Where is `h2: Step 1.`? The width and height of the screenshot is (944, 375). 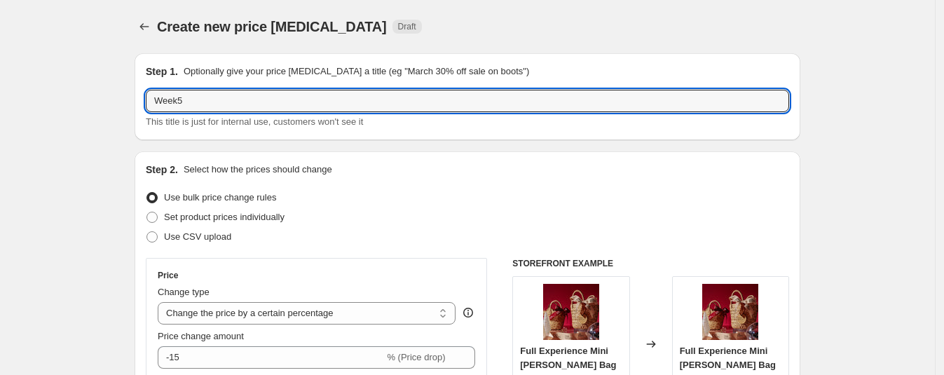
h2: Step 1. is located at coordinates (162, 71).